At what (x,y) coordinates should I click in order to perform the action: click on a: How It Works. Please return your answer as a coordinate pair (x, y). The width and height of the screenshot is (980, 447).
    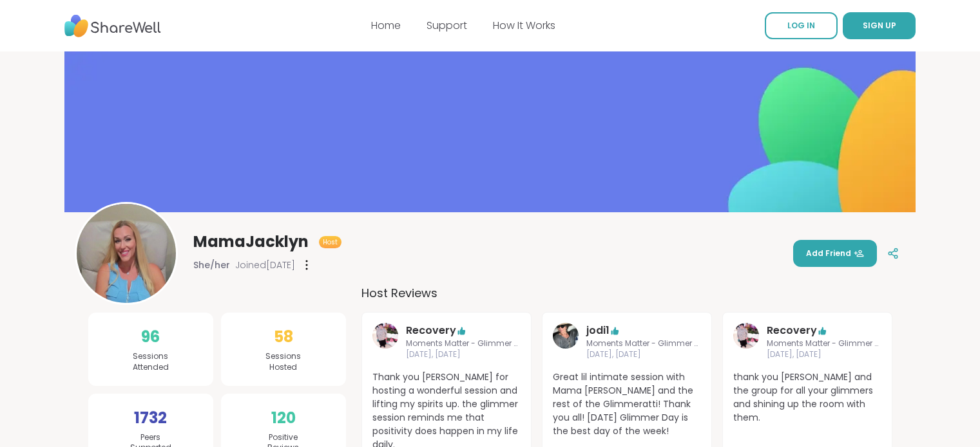
    Looking at the image, I should click on (523, 25).